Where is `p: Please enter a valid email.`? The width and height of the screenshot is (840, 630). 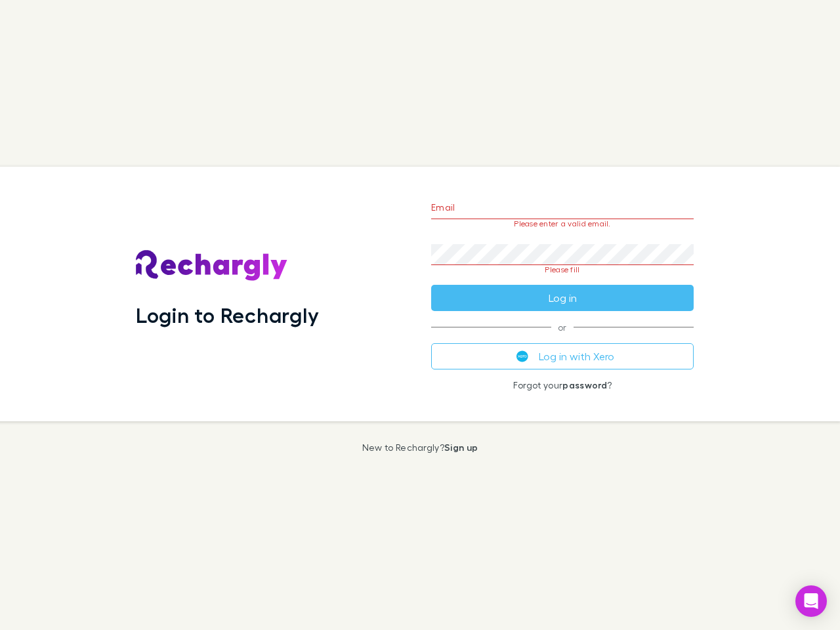
p: Please enter a valid email. is located at coordinates (562, 224).